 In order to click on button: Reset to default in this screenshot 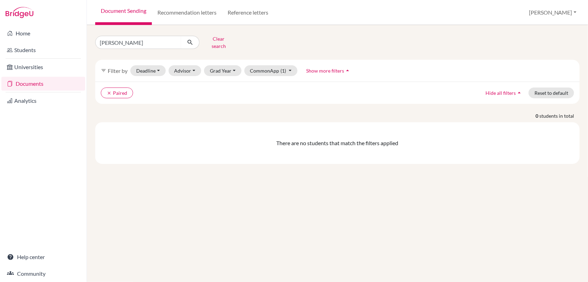, I will do `click(551, 93)`.